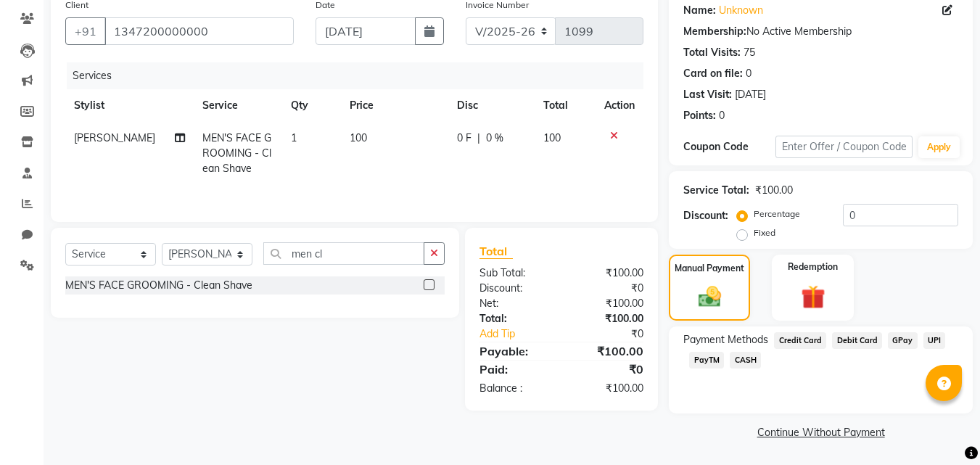 This screenshot has width=980, height=465. Describe the element at coordinates (939, 147) in the screenshot. I see `button: Apply` at that location.